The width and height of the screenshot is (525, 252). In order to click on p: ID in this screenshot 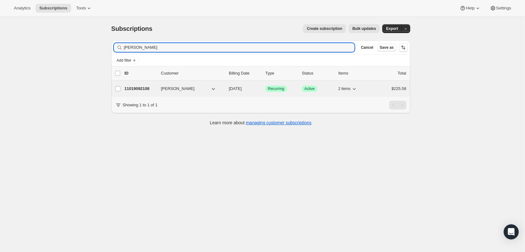, I will do `click(140, 73)`.